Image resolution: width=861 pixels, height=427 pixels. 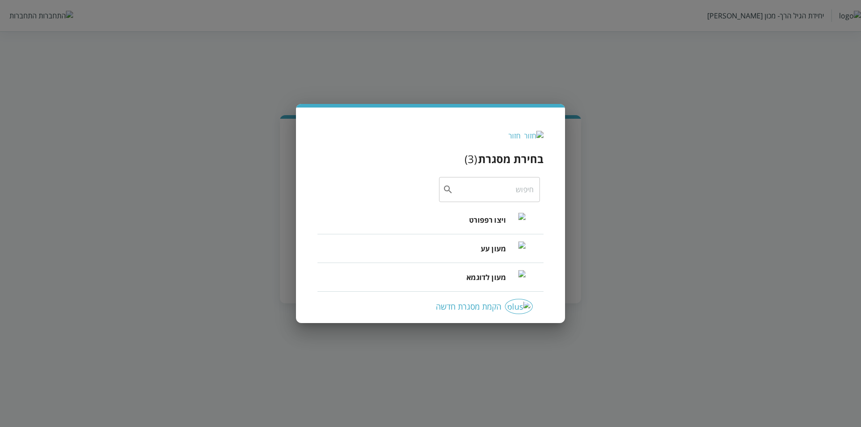 I want to click on img: ויצו רפפורט, so click(x=518, y=220).